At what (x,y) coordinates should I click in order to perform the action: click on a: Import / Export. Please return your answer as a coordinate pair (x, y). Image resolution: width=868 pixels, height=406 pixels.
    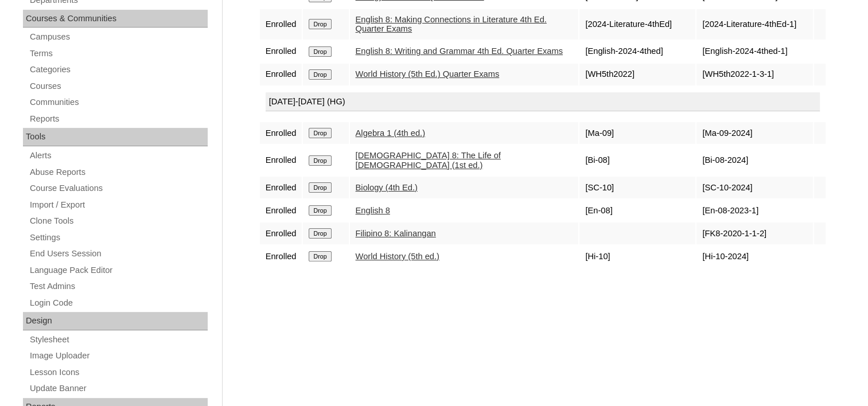
    Looking at the image, I should click on (118, 205).